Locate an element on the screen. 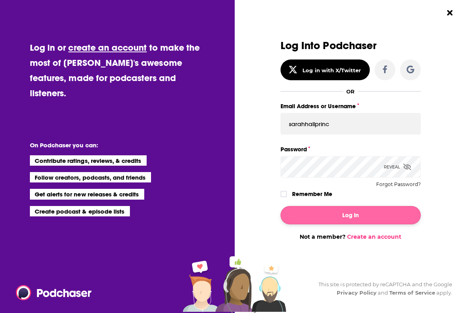 The width and height of the screenshot is (469, 313). a: Create an account is located at coordinates (375, 237).